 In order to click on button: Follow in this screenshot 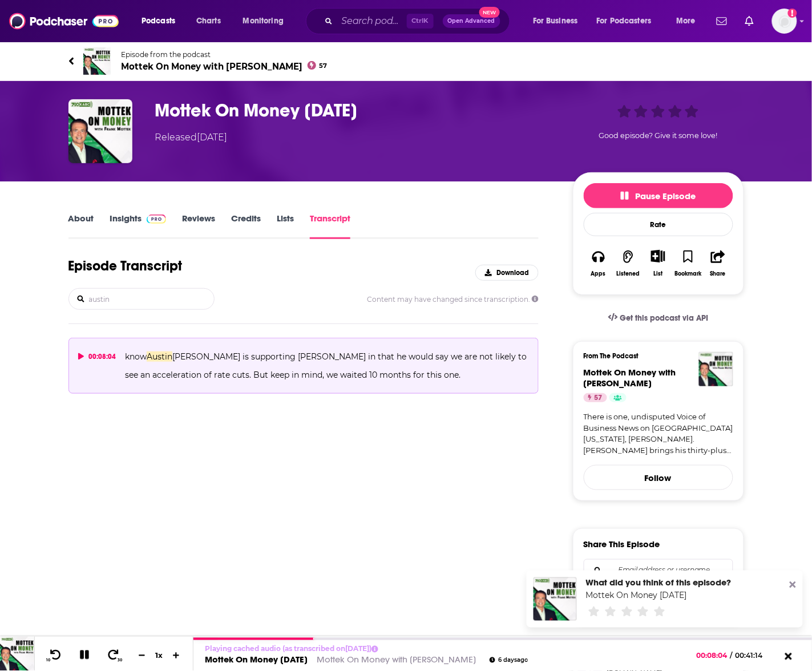, I will do `click(658, 477)`.